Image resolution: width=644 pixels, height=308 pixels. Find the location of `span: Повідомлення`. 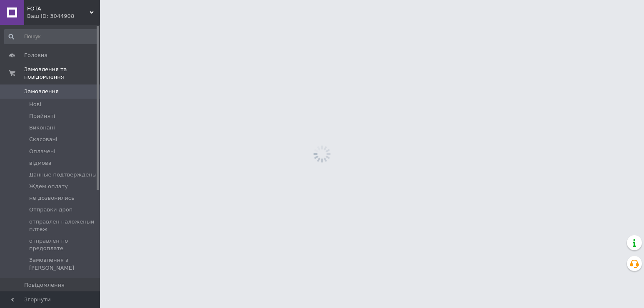

span: Повідомлення is located at coordinates (44, 285).